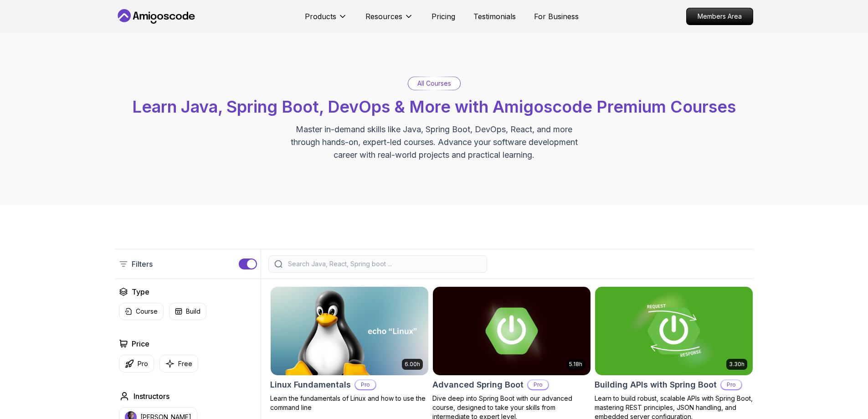 The height and width of the screenshot is (419, 868). What do you see at coordinates (434, 142) in the screenshot?
I see `p: Master in-demand skills like Java, Spring Boot, DevOps, React, and more through hands-on, expert-...` at bounding box center [434, 142].